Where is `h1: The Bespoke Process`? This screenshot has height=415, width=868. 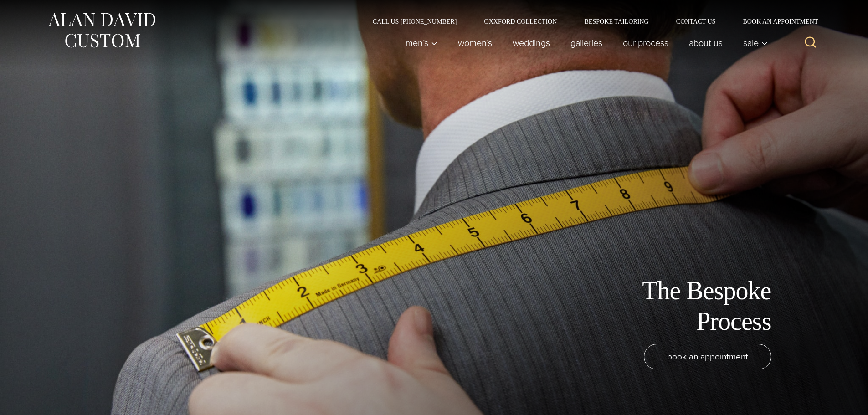
h1: The Bespoke Process is located at coordinates (669, 306).